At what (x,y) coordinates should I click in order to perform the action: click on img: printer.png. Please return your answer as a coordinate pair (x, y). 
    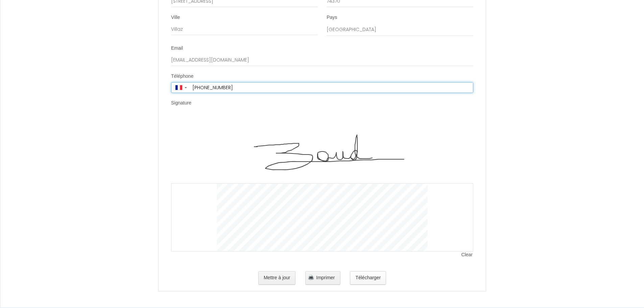
    Looking at the image, I should click on (311, 277).